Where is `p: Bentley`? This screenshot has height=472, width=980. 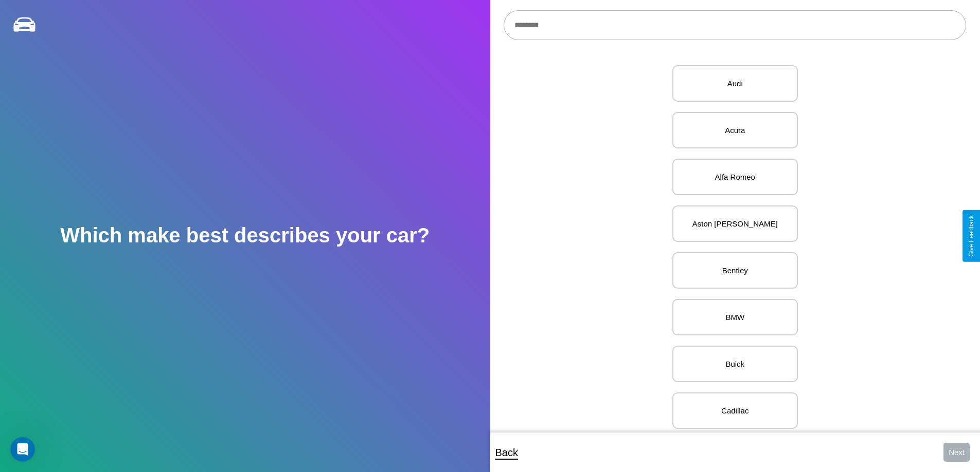
p: Bentley is located at coordinates (735, 271).